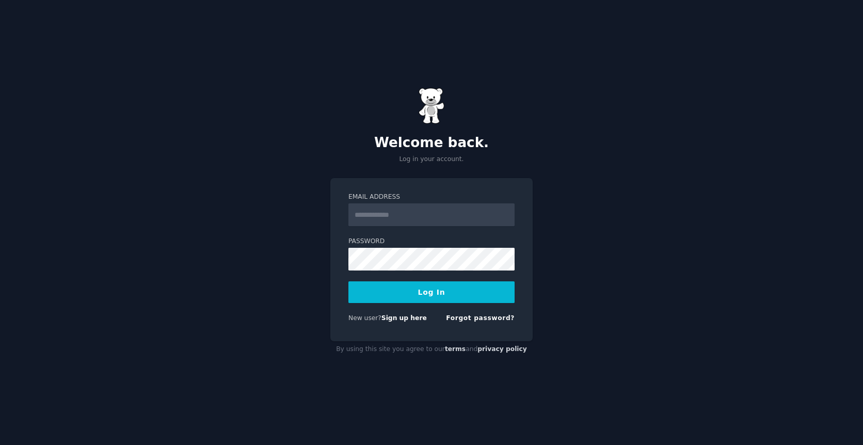 This screenshot has width=863, height=445. What do you see at coordinates (480, 318) in the screenshot?
I see `a: Forgot password?` at bounding box center [480, 318].